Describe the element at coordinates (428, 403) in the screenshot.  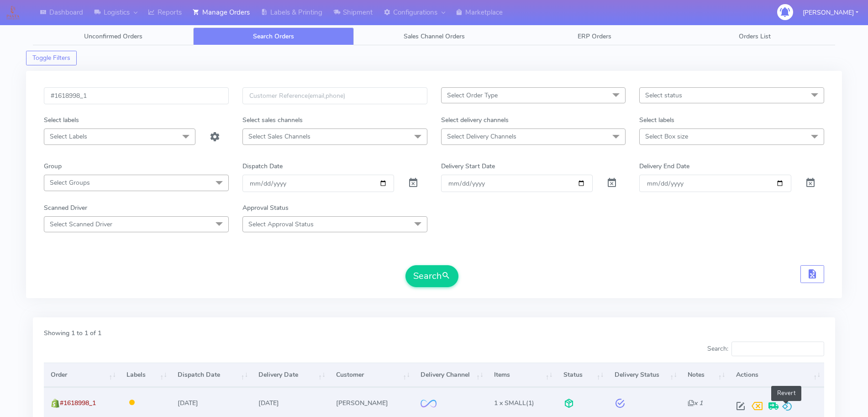
I see `img: OnFleet` at that location.